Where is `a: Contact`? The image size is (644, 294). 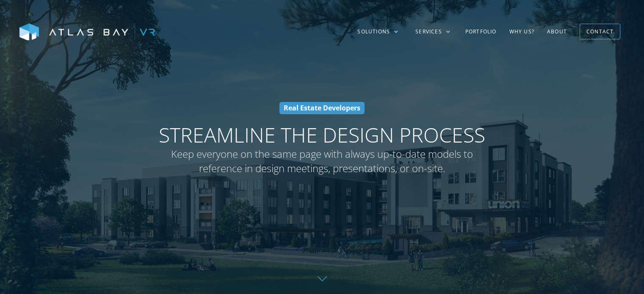
a: Contact is located at coordinates (600, 31).